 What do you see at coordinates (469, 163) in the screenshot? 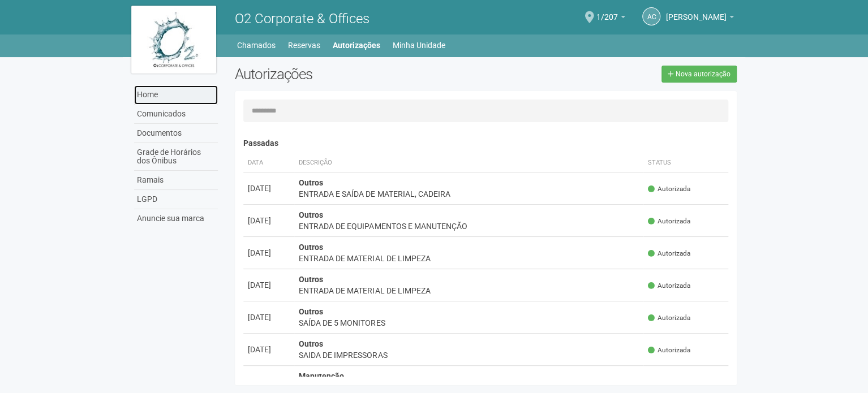
I see `th: Descrição` at bounding box center [469, 163].